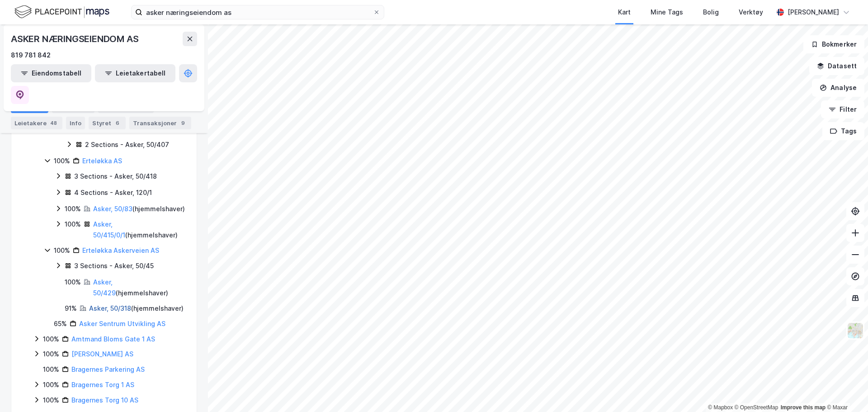 This screenshot has width=868, height=412. Describe the element at coordinates (116, 177) in the screenshot. I see `div: 3 Sections - Asker, 50/418` at that location.